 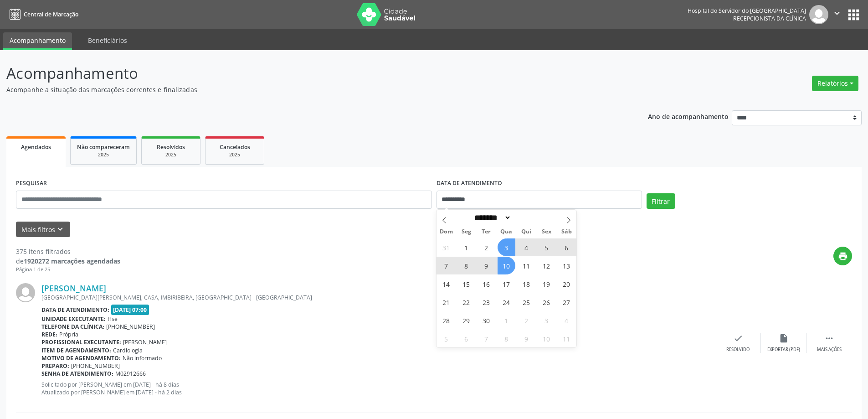 What do you see at coordinates (69, 334) in the screenshot?
I see `span: Própria` at bounding box center [69, 334].